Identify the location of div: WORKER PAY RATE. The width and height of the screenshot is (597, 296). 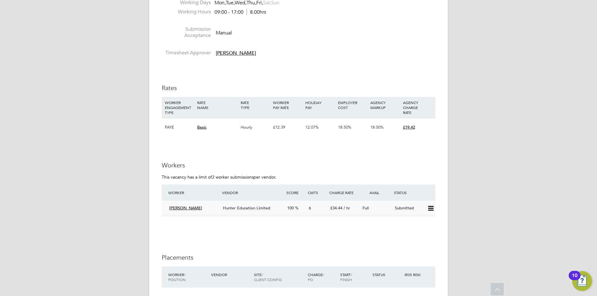
(287, 105).